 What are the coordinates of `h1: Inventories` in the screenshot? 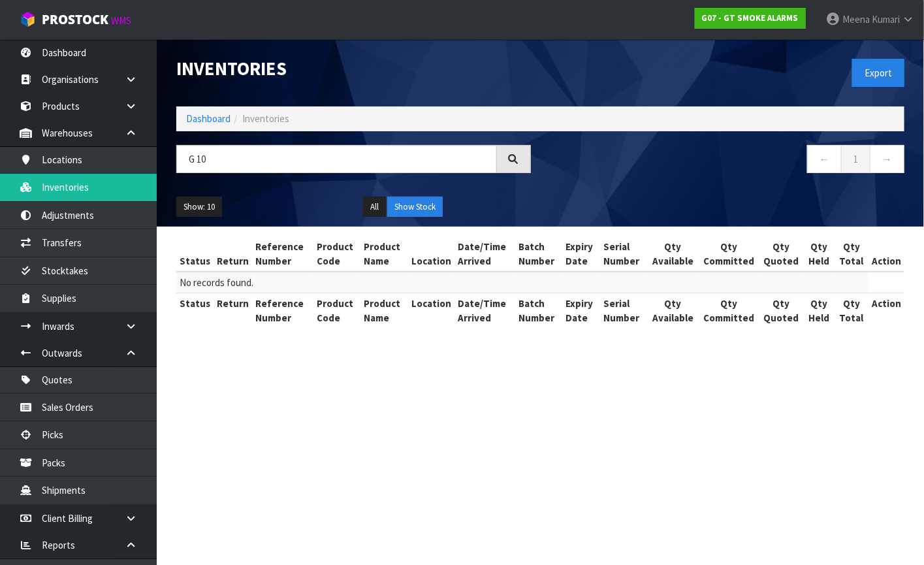 It's located at (353, 69).